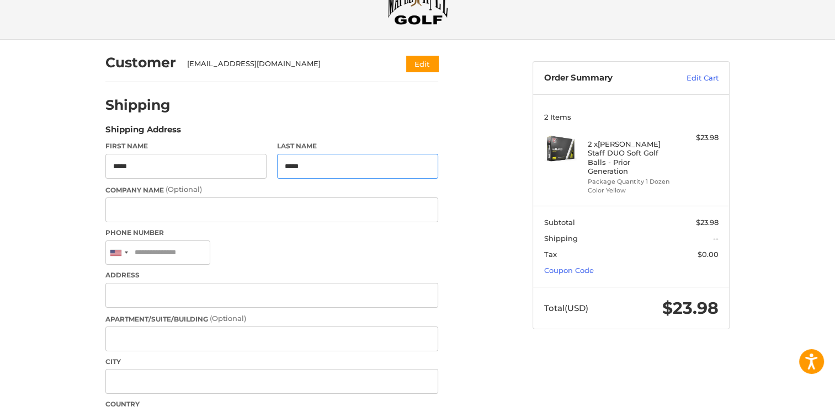  I want to click on span: $0.00, so click(708, 254).